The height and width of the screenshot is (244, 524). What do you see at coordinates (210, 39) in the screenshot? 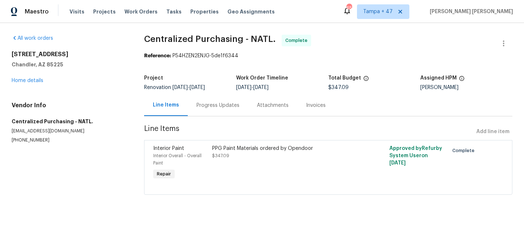
I see `span: Centralized Purchasing - NATL.` at bounding box center [210, 39].